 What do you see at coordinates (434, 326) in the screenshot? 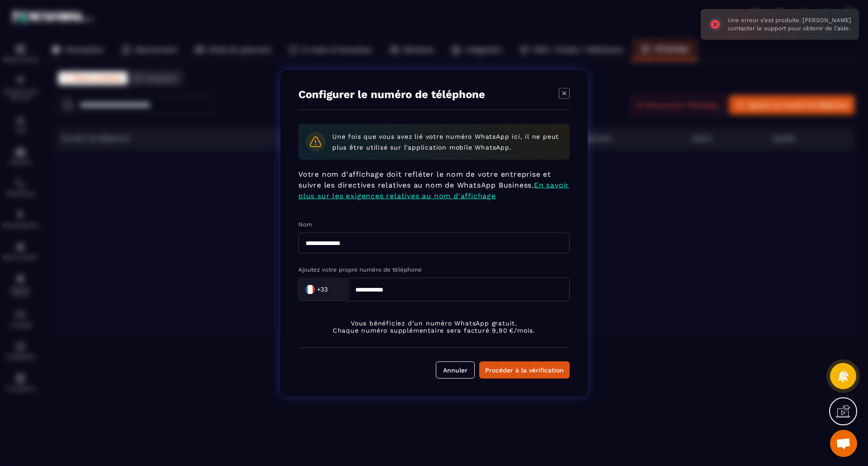
I see `p: Vous bénéficiez d’un numéro WhatsApp gratuit. Chaque numéro supplémentaire sera facturé 9,90 €/mois.` at bounding box center [434, 326].